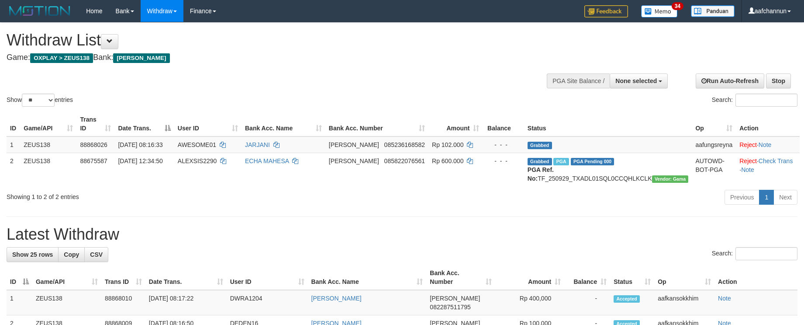  What do you see at coordinates (123, 302) in the screenshot?
I see `td: 88868010` at bounding box center [123, 302].